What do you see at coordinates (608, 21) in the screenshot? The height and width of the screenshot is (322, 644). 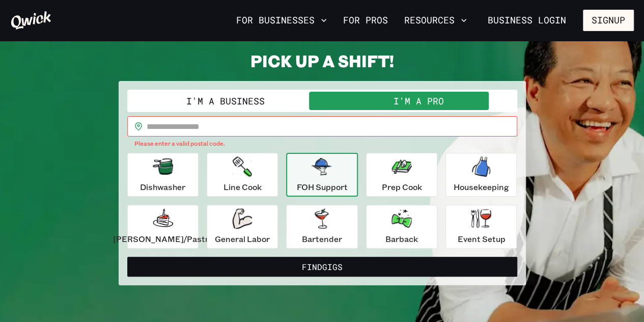 I see `button: Signup` at bounding box center [608, 21].